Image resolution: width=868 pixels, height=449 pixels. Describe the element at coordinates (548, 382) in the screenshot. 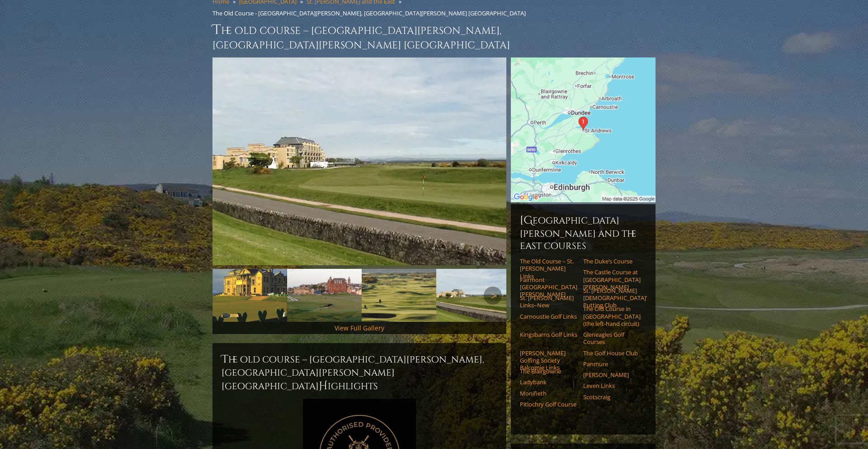

I see `a: Ladybank` at that location.